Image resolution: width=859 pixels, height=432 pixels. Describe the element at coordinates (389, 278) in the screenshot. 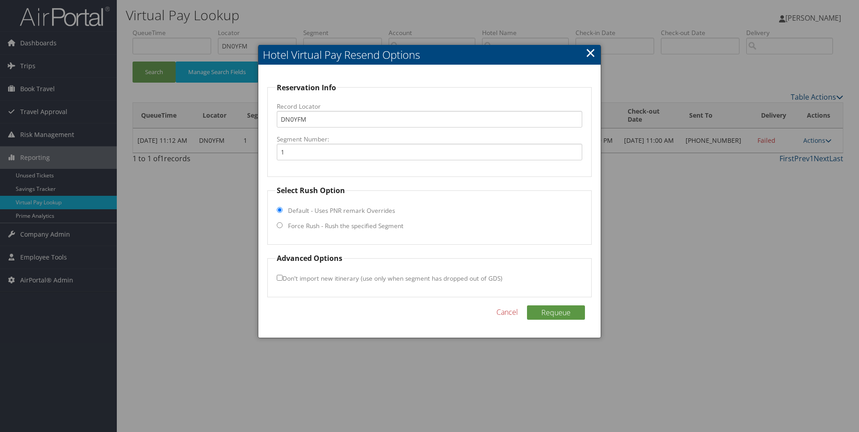

I see `label: Don't import new itinerary (use only when segment has dropped out of GDS)` at that location.